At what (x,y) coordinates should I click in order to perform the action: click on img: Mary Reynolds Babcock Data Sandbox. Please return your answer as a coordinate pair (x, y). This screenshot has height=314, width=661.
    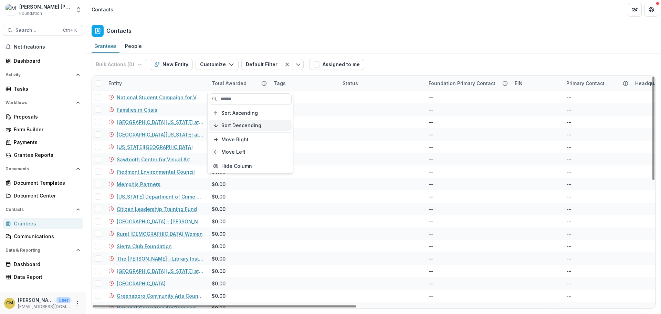
    Looking at the image, I should click on (11, 10).